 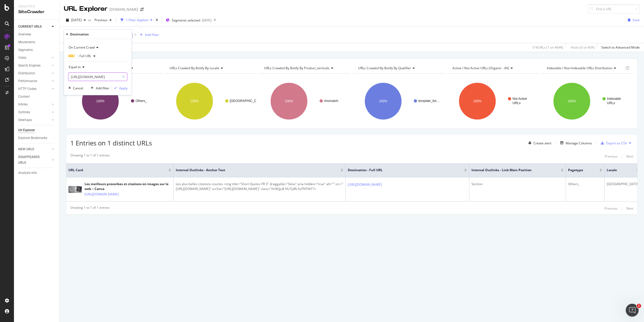 I want to click on span: Segments selected, so click(x=186, y=20).